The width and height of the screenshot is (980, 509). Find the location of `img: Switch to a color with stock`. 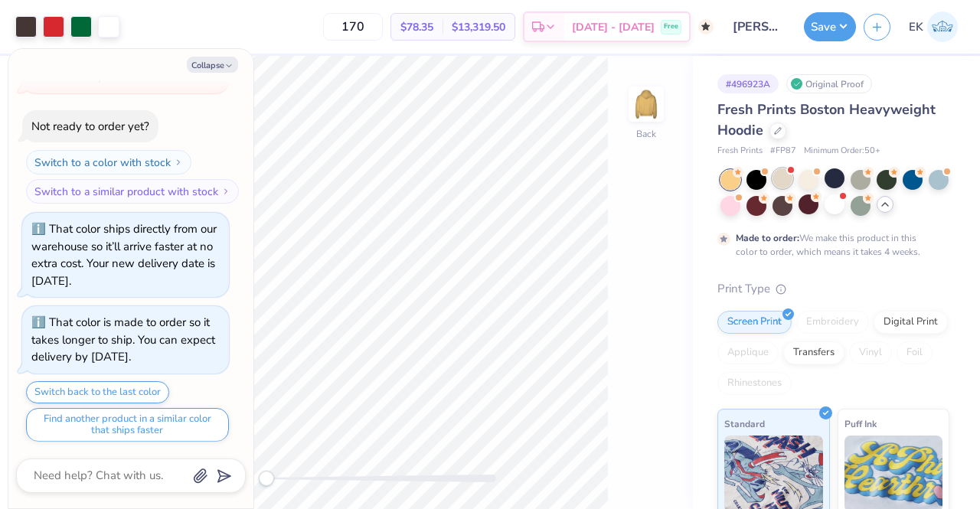

img: Switch to a color with stock is located at coordinates (178, 162).